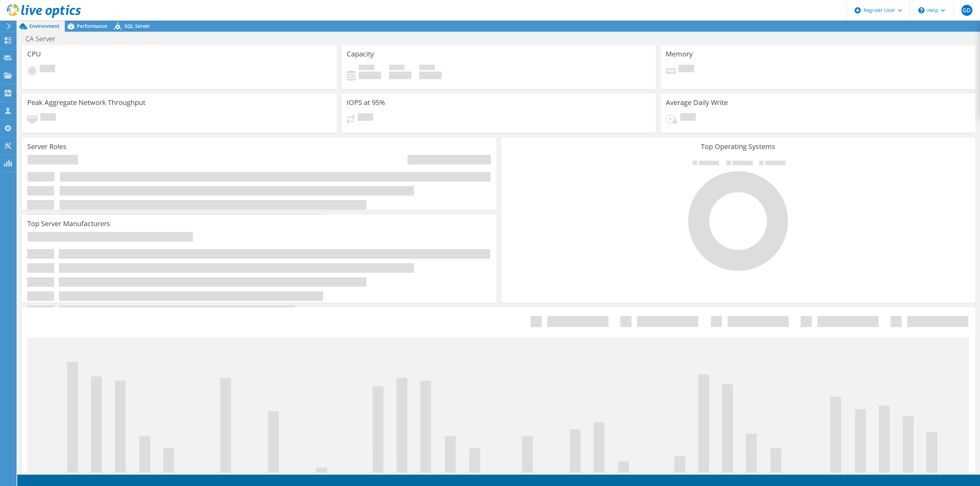  Describe the element at coordinates (738, 147) in the screenshot. I see `h3: Top Operating Systems` at that location.